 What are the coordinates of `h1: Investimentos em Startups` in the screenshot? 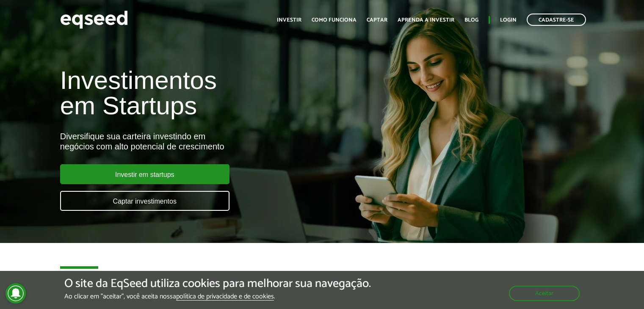 It's located at (215, 93).